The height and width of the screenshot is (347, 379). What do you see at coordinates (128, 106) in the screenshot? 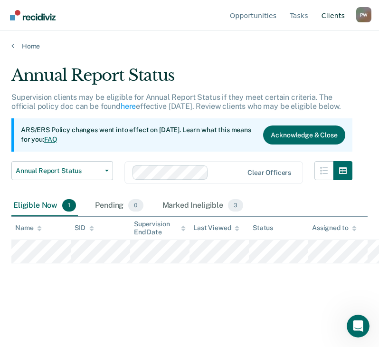
I see `a: here` at bounding box center [128, 106].